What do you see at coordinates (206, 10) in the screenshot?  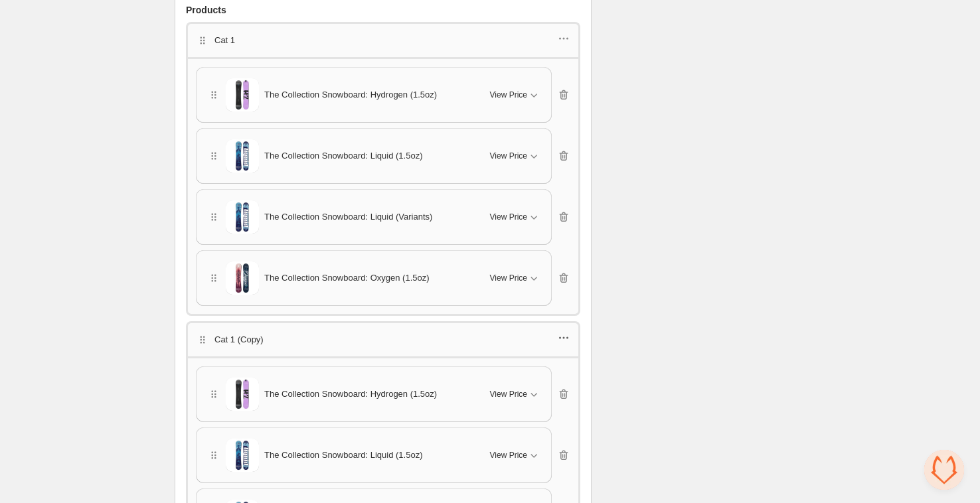 I see `span: Products` at bounding box center [206, 10].